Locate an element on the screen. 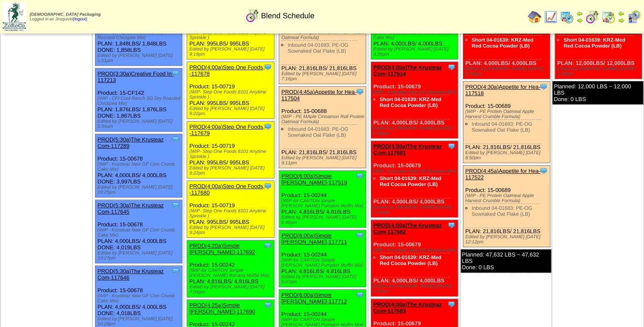 This screenshot has height=327, width=644. div: Product: 15-CF142 PLAN: 1,876LBS / 1,876LBS DONE: 1,867LBS is located at coordinates (138, 100).